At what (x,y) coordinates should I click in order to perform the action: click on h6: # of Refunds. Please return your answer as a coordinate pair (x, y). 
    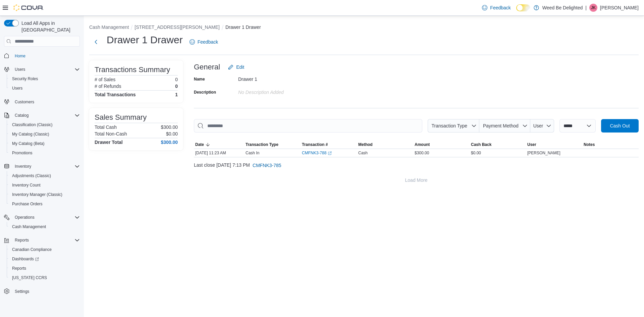
    Looking at the image, I should click on (108, 86).